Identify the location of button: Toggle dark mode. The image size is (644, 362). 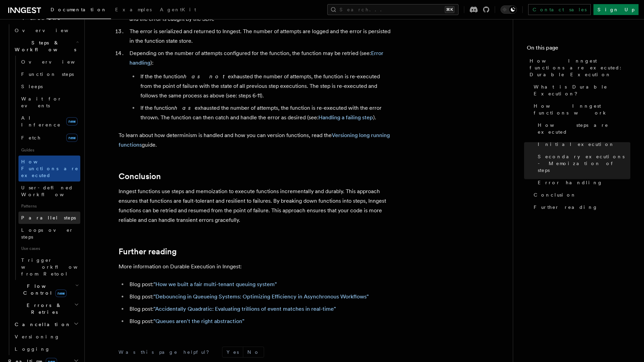
(509, 9).